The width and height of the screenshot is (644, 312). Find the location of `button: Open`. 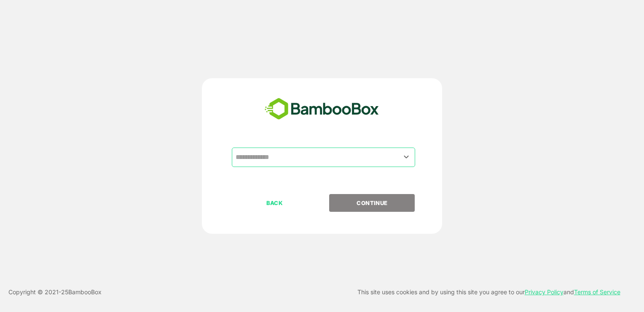

button: Open is located at coordinates (406, 157).